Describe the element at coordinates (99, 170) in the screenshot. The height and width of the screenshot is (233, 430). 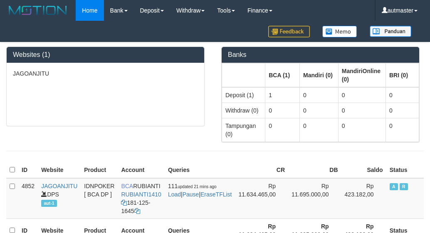
I see `th: Product` at that location.